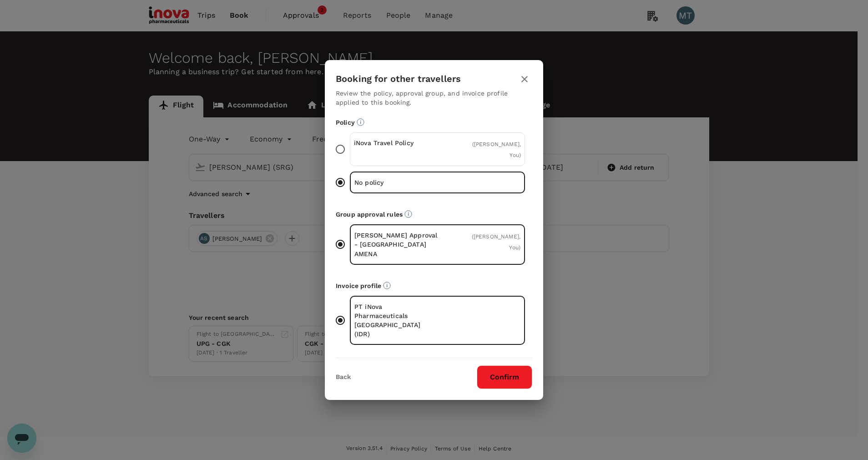 Image resolution: width=868 pixels, height=460 pixels. I want to click on button: Confirm, so click(505, 377).